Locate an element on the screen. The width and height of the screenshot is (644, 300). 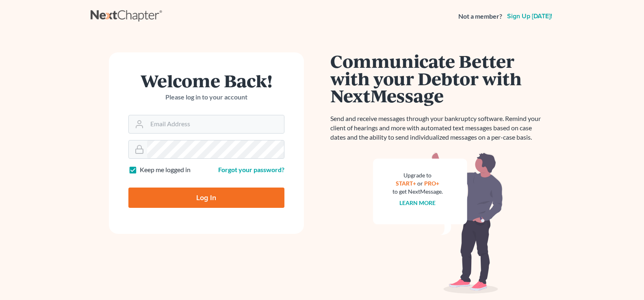
a: Learn more is located at coordinates (417, 203).